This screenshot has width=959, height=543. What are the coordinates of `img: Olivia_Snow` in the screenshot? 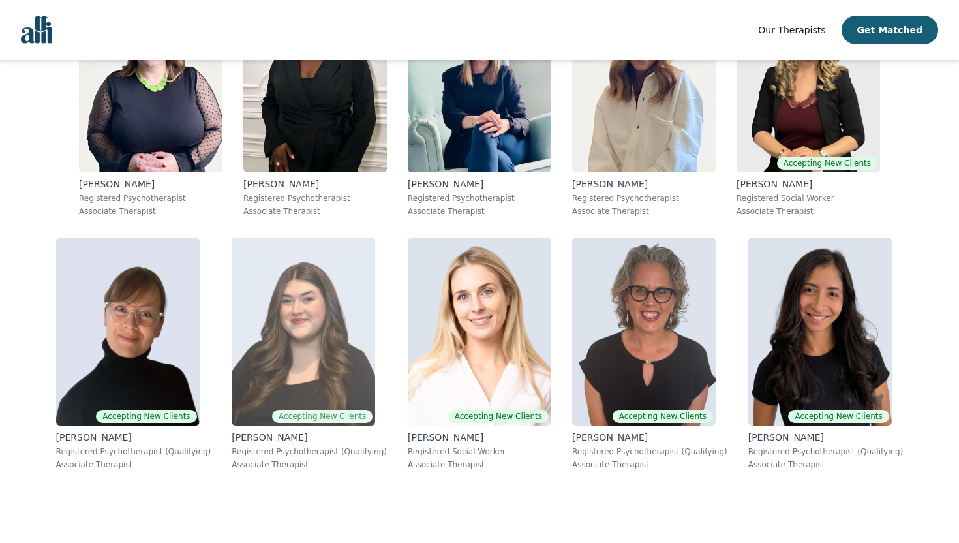 It's located at (303, 332).